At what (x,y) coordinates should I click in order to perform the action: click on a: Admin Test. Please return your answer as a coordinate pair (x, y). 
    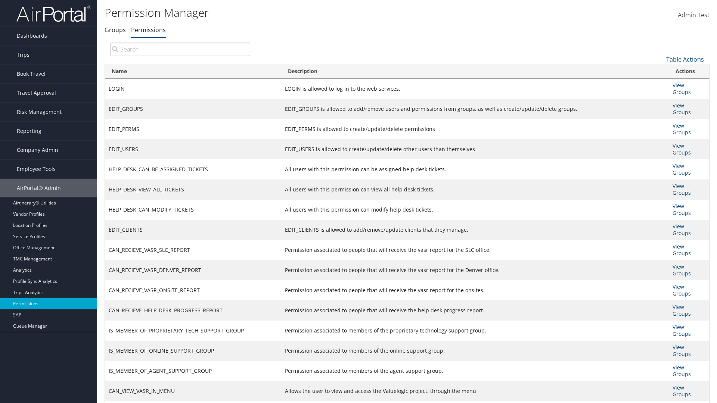
    Looking at the image, I should click on (694, 15).